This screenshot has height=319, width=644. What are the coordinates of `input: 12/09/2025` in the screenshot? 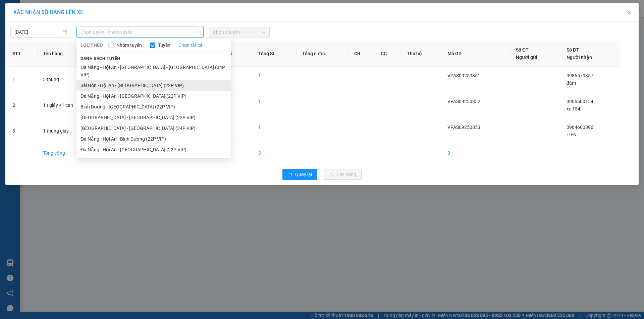 It's located at (37, 32).